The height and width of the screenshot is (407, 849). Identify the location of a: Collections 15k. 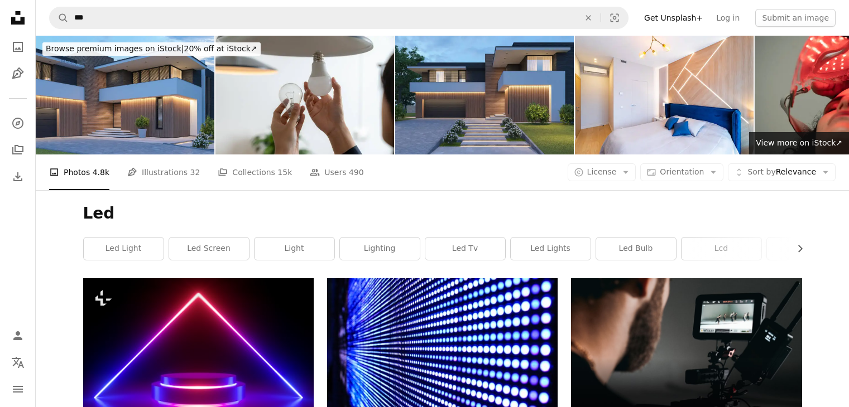
(254, 172).